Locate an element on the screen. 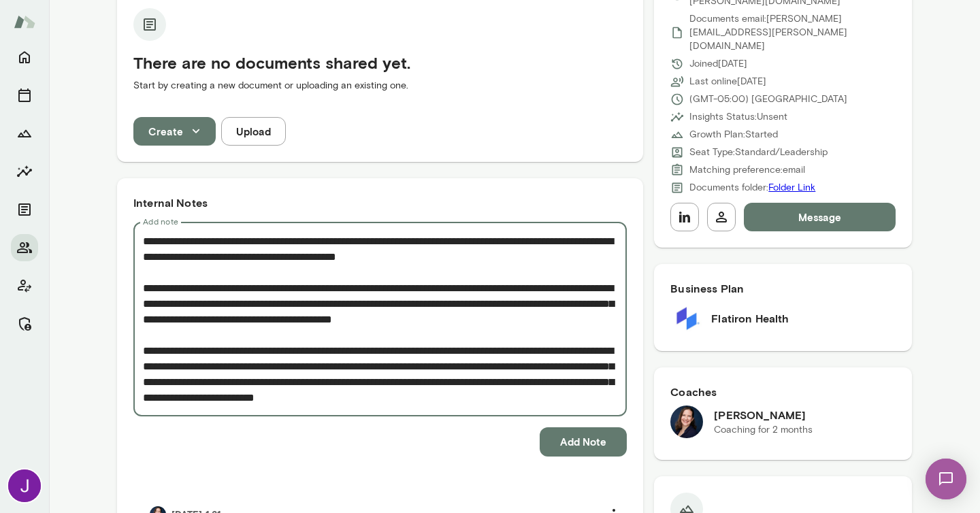 The width and height of the screenshot is (980, 513). button: Members is located at coordinates (25, 247).